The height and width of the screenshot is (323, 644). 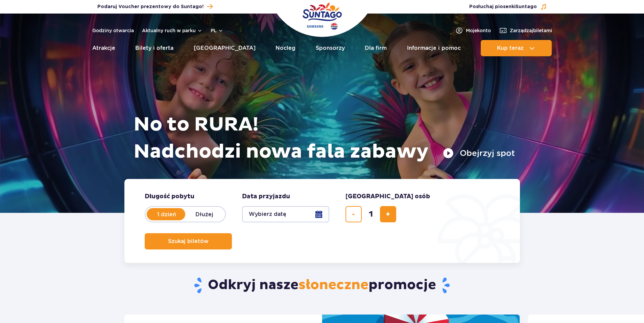 I want to click on a: Sponsorzy, so click(x=330, y=48).